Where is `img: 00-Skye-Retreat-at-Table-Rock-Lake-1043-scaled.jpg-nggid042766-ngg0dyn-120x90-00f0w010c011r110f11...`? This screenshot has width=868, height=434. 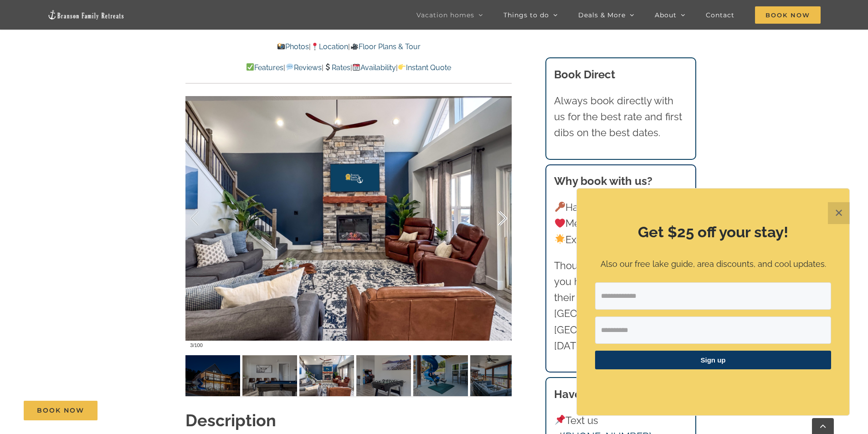 img: 00-Skye-Retreat-at-Table-Rock-Lake-1043-scaled.jpg-nggid042766-ngg0dyn-120x90-00f0w010c011r110f11... is located at coordinates (384, 376).